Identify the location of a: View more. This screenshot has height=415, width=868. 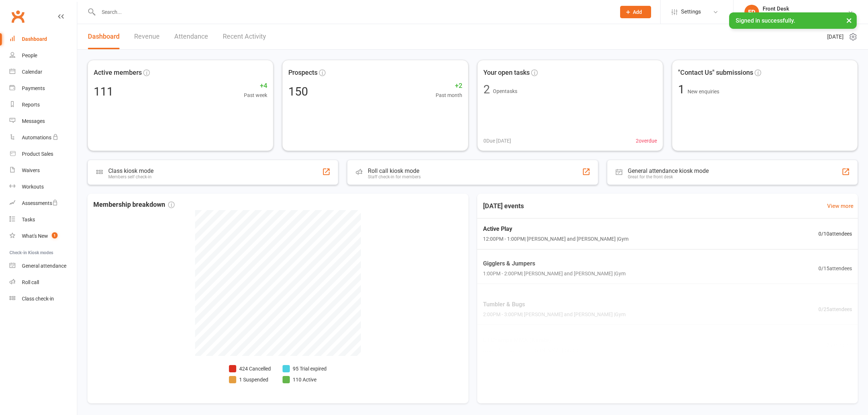
(841, 206).